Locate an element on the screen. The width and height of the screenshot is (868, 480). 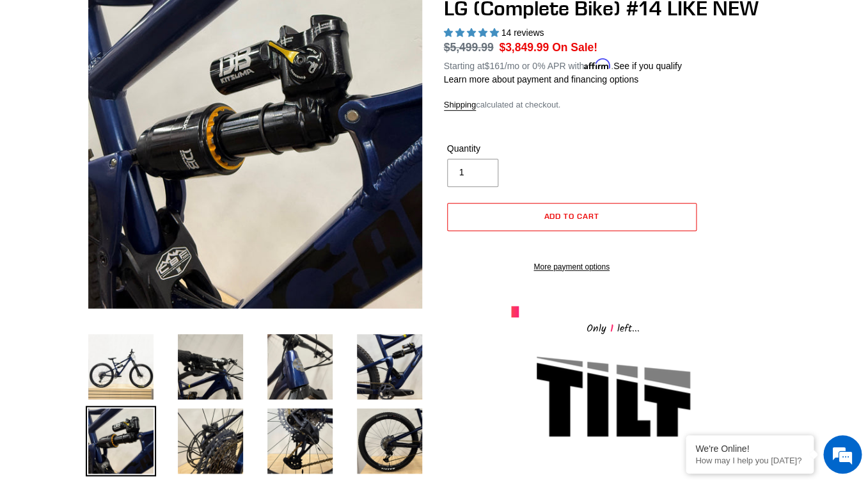
span: We're online! is located at coordinates (125, 226).